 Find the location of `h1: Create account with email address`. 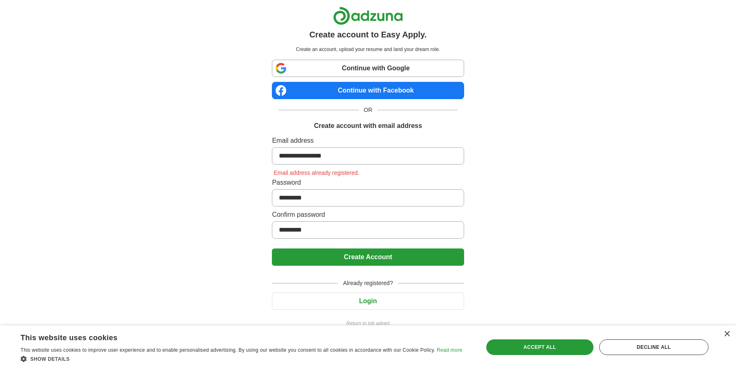

h1: Create account with email address is located at coordinates (368, 126).